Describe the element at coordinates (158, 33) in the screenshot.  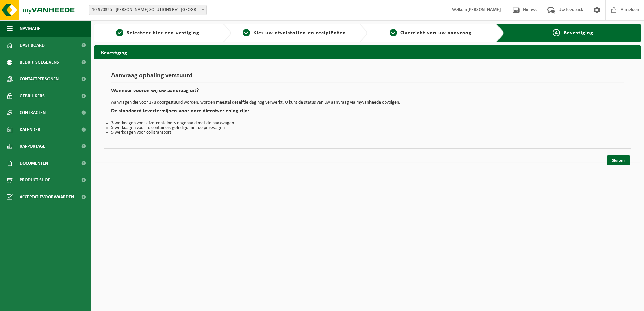
I see `a: 1Selecteer hier een vestiging` at that location.